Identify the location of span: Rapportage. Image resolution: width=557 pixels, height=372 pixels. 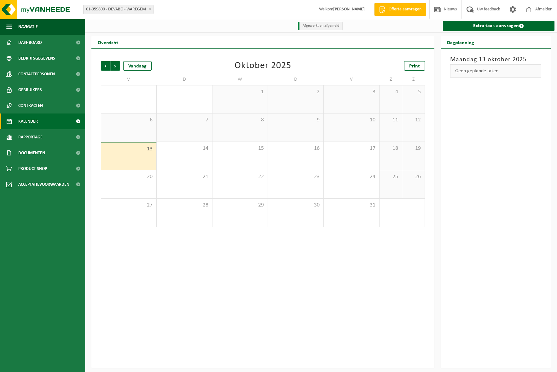
(30, 137).